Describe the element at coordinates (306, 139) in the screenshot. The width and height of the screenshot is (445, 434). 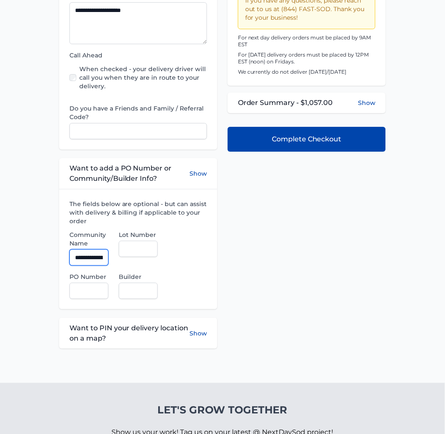
I see `button: Complete Checkout` at that location.